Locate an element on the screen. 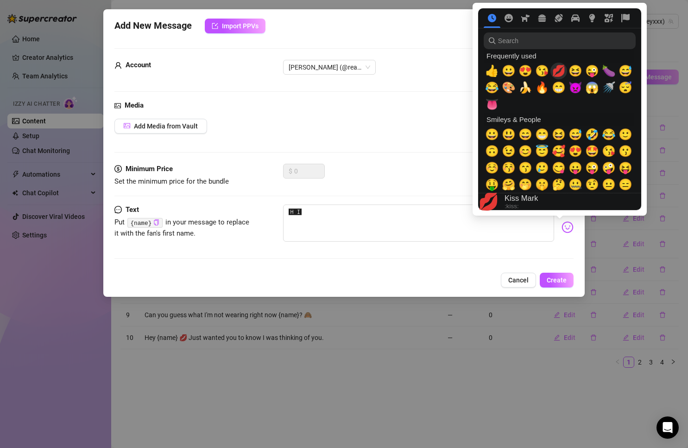 This screenshot has width=688, height=448. span: user is located at coordinates (118, 65).